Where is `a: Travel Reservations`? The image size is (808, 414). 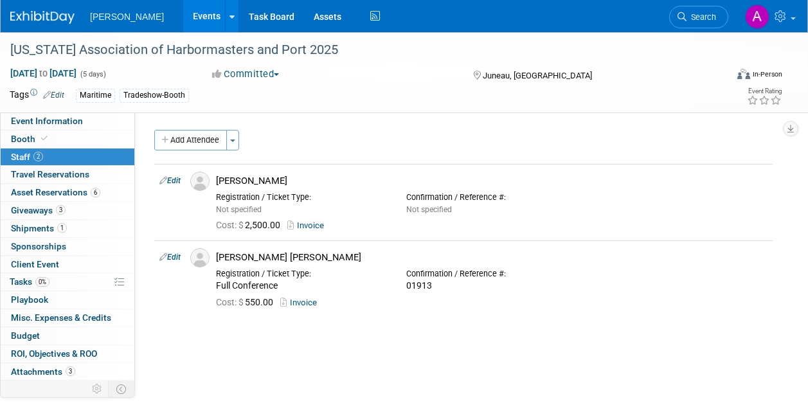 a: Travel Reservations is located at coordinates (67, 174).